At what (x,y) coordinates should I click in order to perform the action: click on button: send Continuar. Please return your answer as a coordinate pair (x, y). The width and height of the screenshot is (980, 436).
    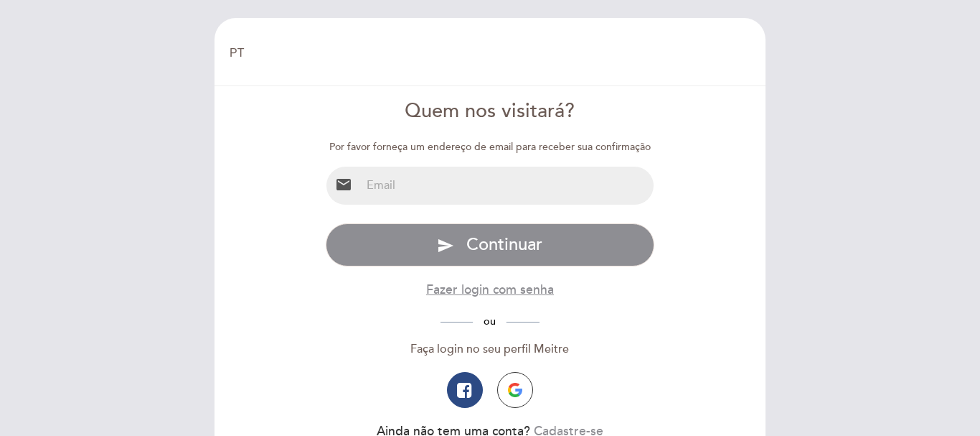
    Looking at the image, I should click on (490, 245).